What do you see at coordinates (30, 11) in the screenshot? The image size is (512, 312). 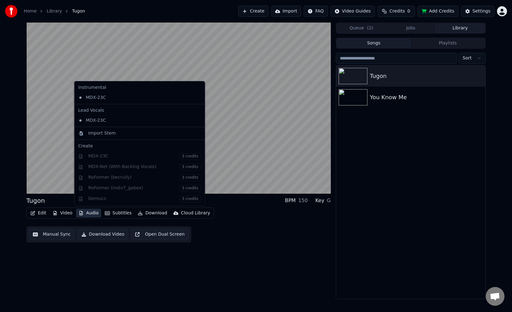 I see `a: Home` at bounding box center [30, 11].